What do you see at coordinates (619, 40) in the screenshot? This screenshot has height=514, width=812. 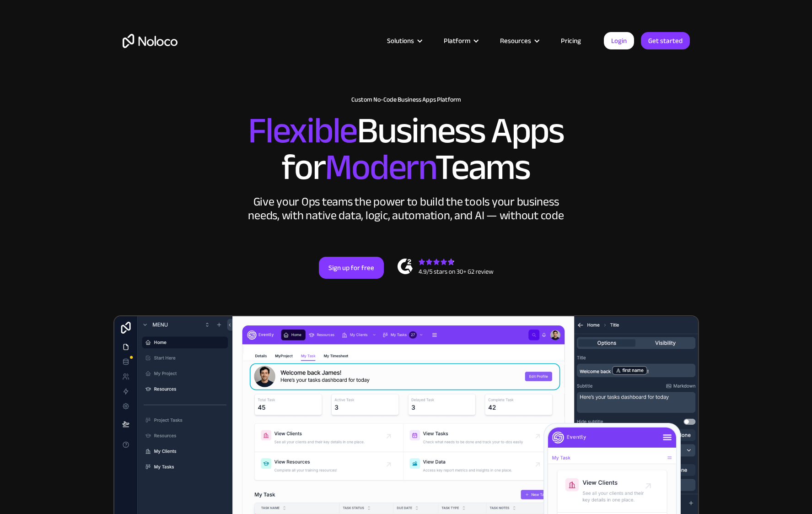 I see `a: Login` at bounding box center [619, 40].